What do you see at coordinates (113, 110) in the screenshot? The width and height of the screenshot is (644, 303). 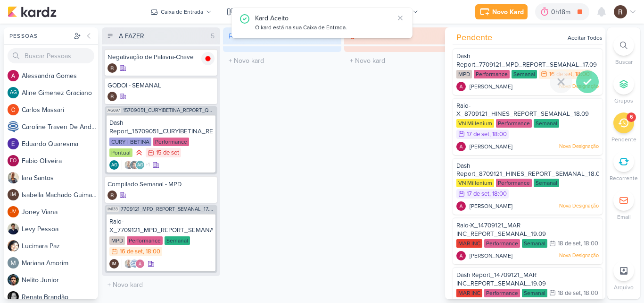 I see `span: AG697` at bounding box center [113, 110].